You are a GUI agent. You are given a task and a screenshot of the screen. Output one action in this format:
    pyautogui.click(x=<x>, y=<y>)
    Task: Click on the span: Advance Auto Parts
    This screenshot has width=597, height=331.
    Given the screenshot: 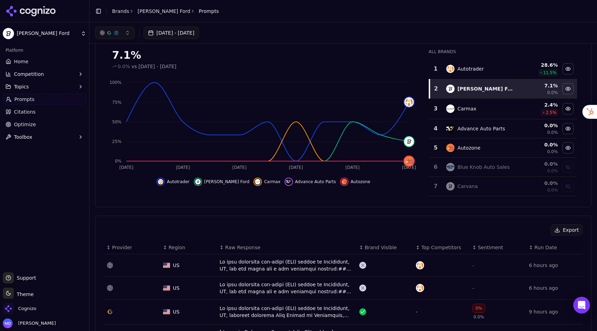 What is the action you would take?
    pyautogui.click(x=315, y=182)
    